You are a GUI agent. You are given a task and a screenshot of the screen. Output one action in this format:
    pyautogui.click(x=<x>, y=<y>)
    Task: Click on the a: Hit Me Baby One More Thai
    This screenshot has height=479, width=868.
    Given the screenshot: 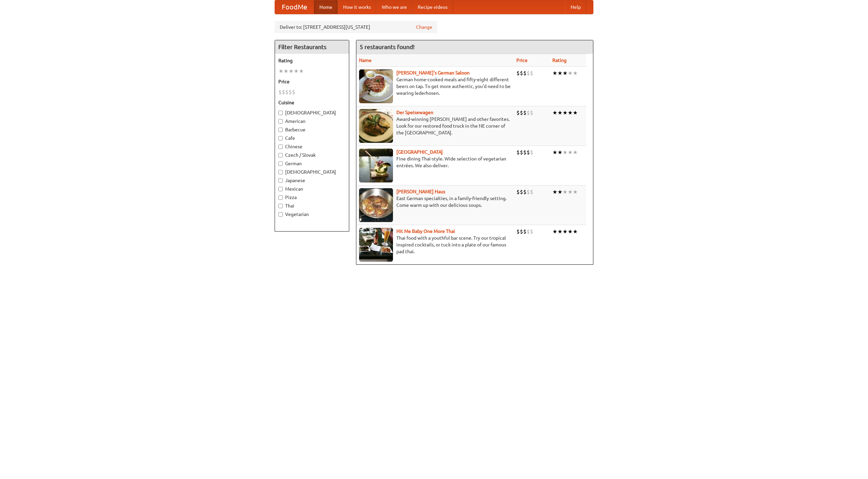 What is the action you would take?
    pyautogui.click(x=426, y=232)
    